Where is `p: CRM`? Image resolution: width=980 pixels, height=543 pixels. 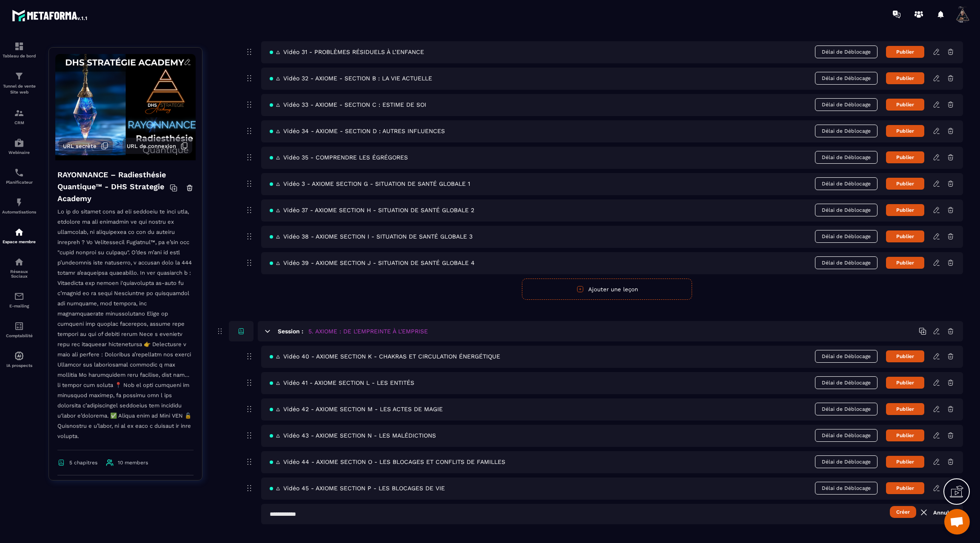
p: CRM is located at coordinates (19, 123).